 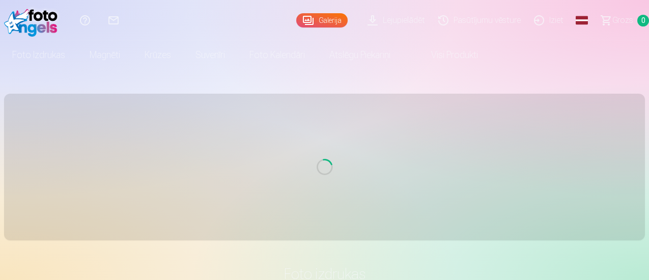 What do you see at coordinates (446, 55) in the screenshot?
I see `a: Visi produkti` at bounding box center [446, 55].